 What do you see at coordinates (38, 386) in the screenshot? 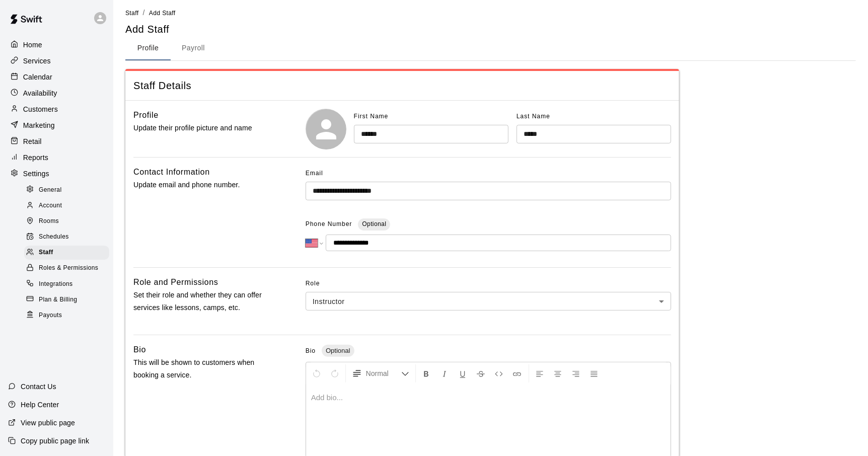
I see `p: Contact Us` at bounding box center [38, 386].